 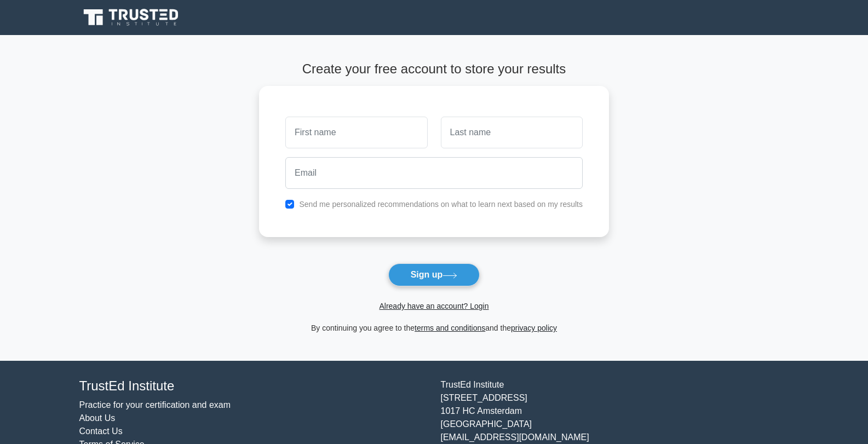 What do you see at coordinates (433, 173) in the screenshot?
I see `input: Email` at bounding box center [433, 173].